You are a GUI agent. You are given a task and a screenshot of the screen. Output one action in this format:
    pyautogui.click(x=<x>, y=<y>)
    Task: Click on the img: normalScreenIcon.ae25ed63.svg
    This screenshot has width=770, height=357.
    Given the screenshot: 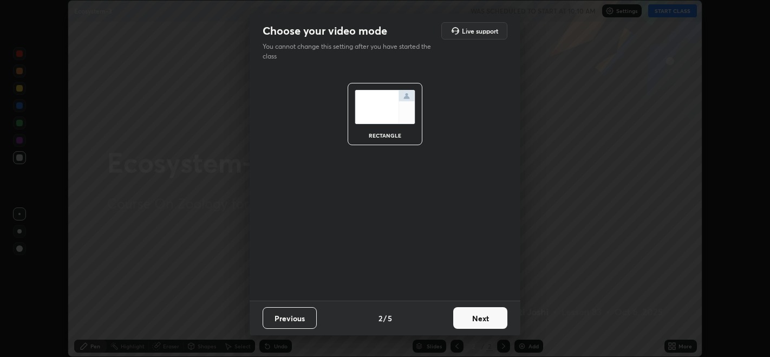 What is the action you would take?
    pyautogui.click(x=385, y=107)
    